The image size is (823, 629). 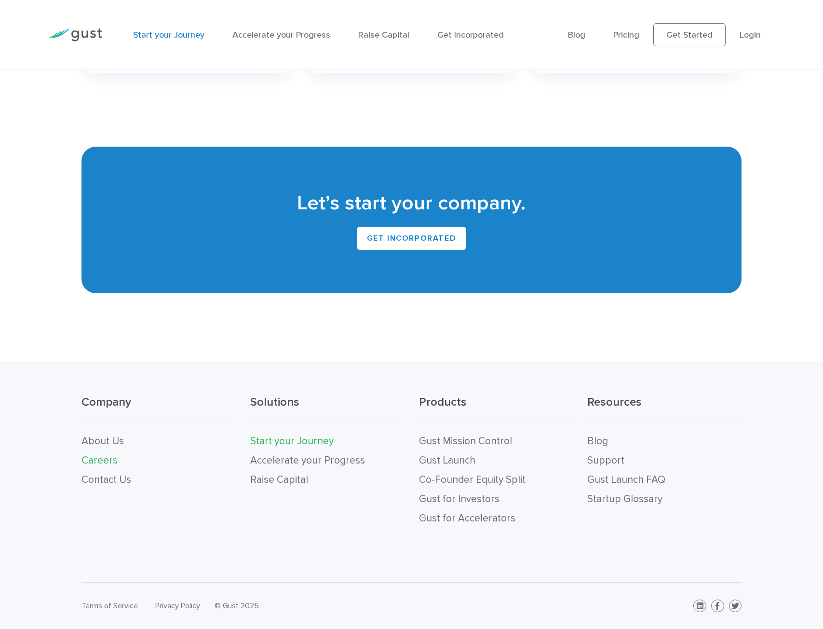 What do you see at coordinates (459, 498) in the screenshot?
I see `a: Gust for Investors` at bounding box center [459, 498].